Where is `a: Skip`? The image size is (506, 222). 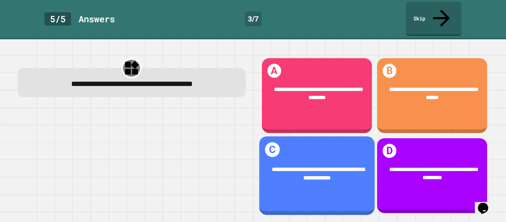
a: Skip is located at coordinates (433, 19).